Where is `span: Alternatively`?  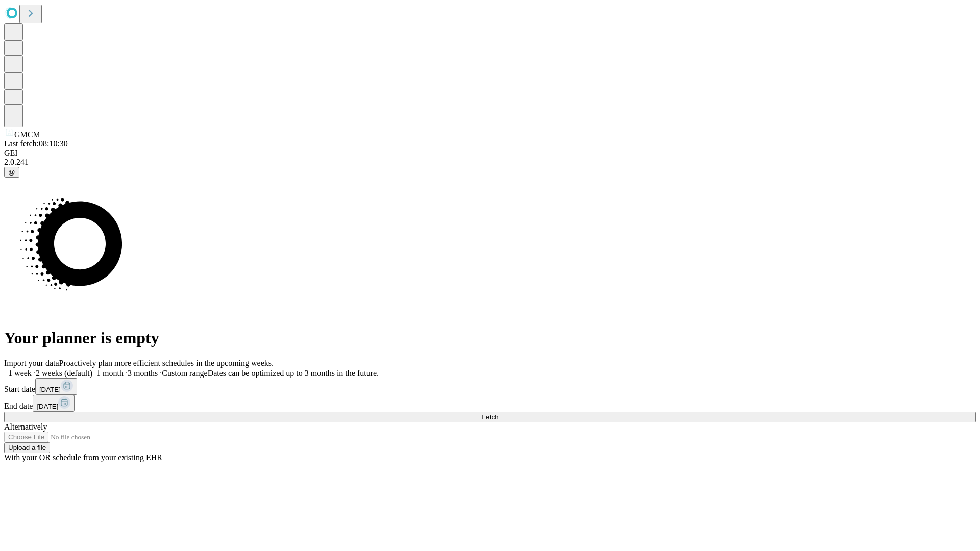 span: Alternatively is located at coordinates (25, 426).